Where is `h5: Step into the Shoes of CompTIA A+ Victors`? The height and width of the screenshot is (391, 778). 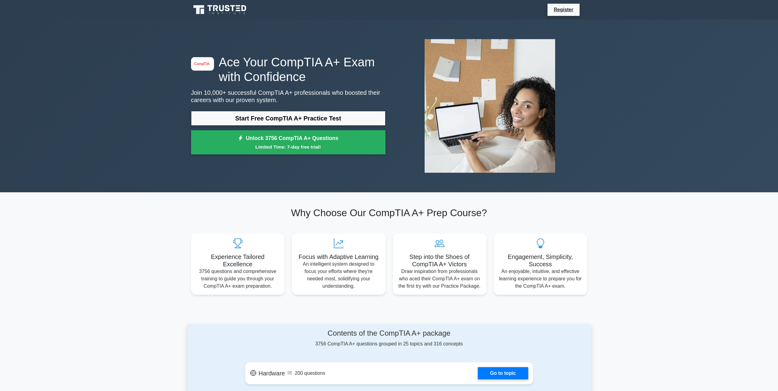
h5: Step into the Shoes of CompTIA A+ Victors is located at coordinates (440, 260).